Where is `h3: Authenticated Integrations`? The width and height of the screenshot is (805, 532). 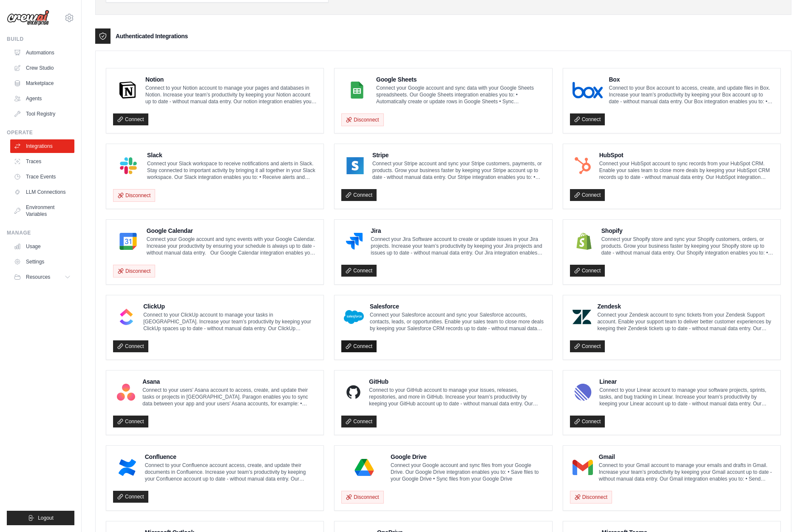 h3: Authenticated Integrations is located at coordinates (152, 36).